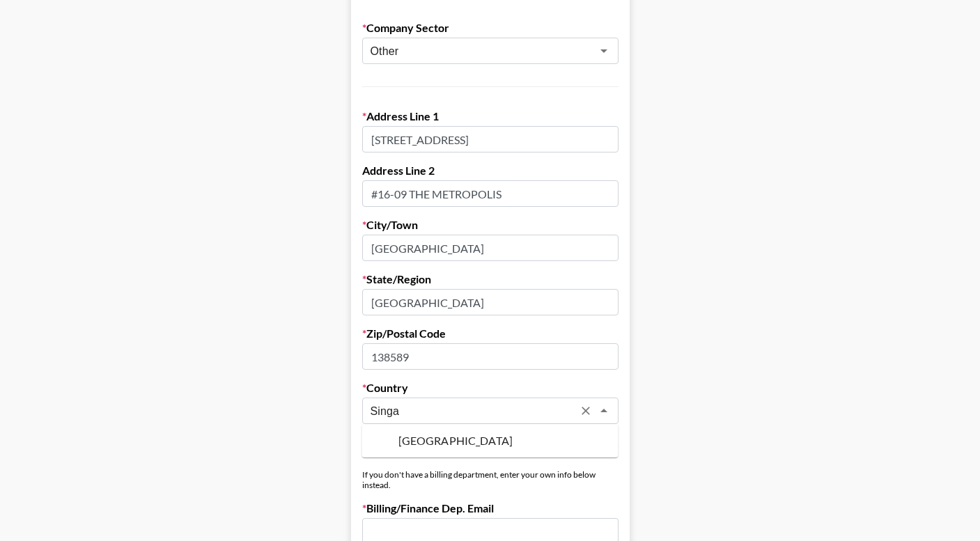 The height and width of the screenshot is (541, 980). I want to click on label: Zip/Postal Code, so click(490, 333).